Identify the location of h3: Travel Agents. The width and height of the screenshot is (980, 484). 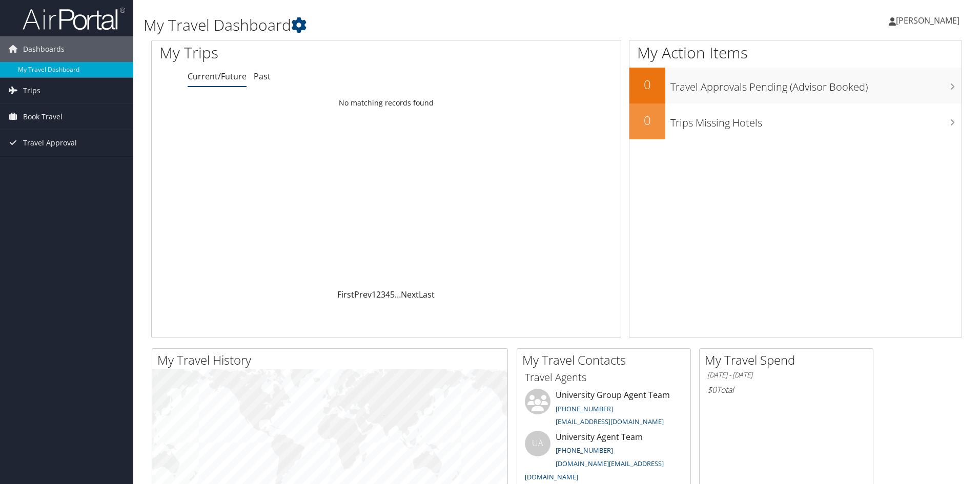
(604, 377).